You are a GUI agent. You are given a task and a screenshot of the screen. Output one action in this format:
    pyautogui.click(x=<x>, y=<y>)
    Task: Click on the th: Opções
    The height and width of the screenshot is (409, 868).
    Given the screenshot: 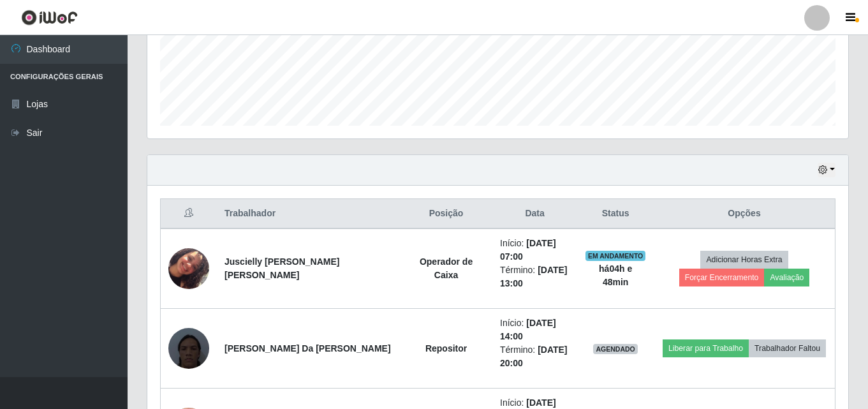 What is the action you would take?
    pyautogui.click(x=744, y=214)
    